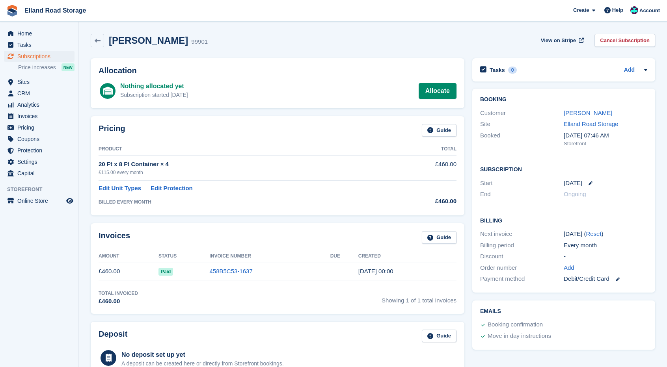 The width and height of the screenshot is (667, 367). I want to click on div: Booking confirmation, so click(515, 325).